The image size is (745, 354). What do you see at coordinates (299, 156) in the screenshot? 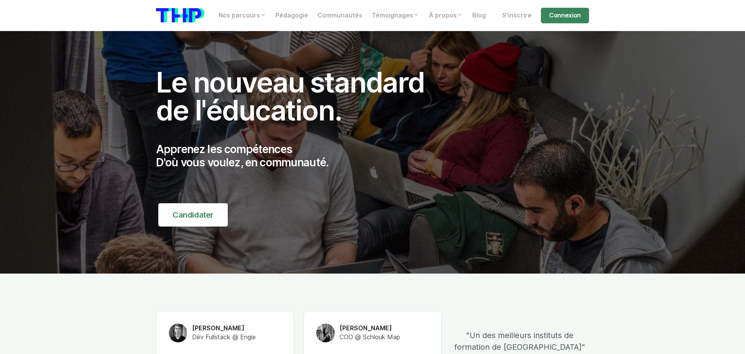
I see `p: Apprenez les compétences D'où vous voulez, en communauté.` at bounding box center [299, 156].